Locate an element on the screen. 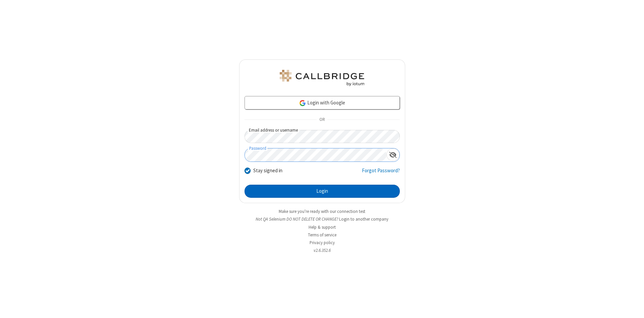 Image resolution: width=644 pixels, height=318 pixels. input: Email address or username is located at coordinates (322, 136).